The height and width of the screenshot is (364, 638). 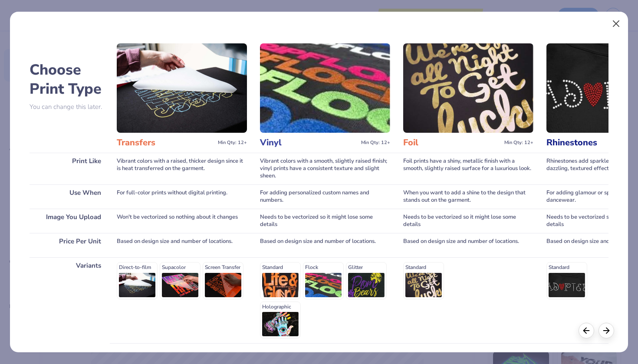 What do you see at coordinates (70, 300) in the screenshot?
I see `div: Variants` at bounding box center [70, 300].